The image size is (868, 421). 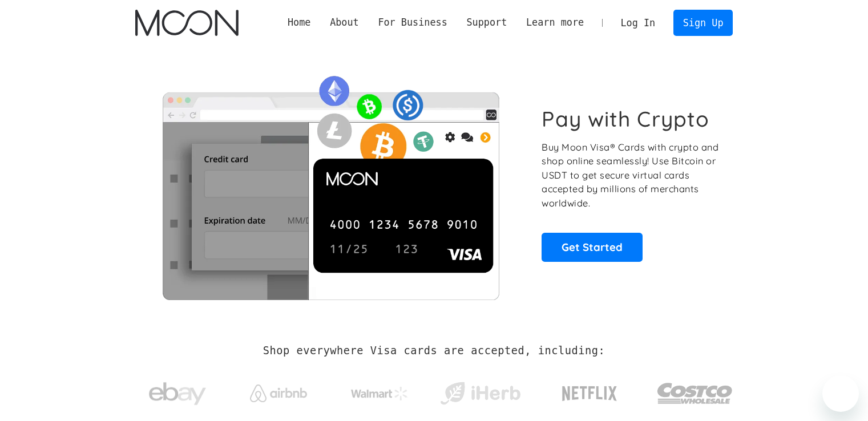 I want to click on img: Moon Logo, so click(x=187, y=23).